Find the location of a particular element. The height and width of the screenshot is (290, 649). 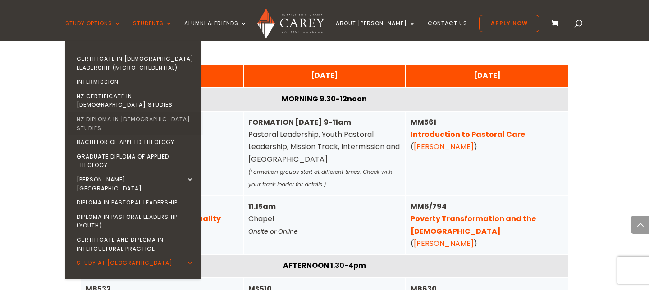

a: Diploma in Pastoral Leadership is located at coordinates (135, 203).